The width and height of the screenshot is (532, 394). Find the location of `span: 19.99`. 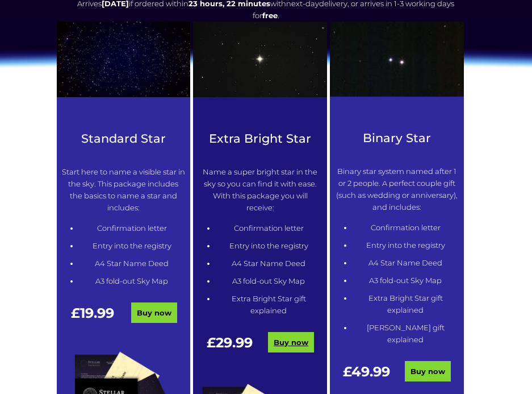

span: 19.99 is located at coordinates (97, 313).